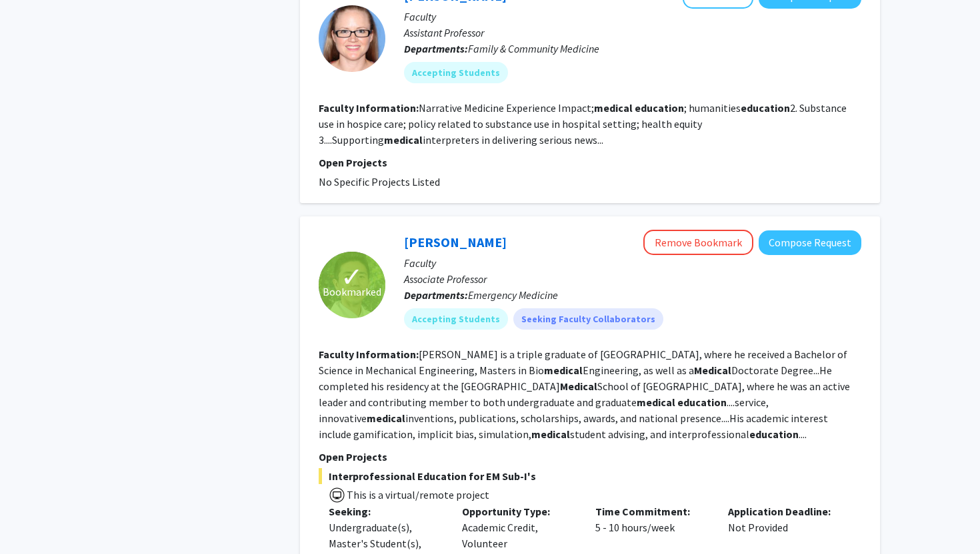 This screenshot has width=980, height=554. I want to click on fg-read-more: Narrative Medicine Experience Impact; ; humanities 2. Substance use in hospice care; policy relat..., so click(583, 124).